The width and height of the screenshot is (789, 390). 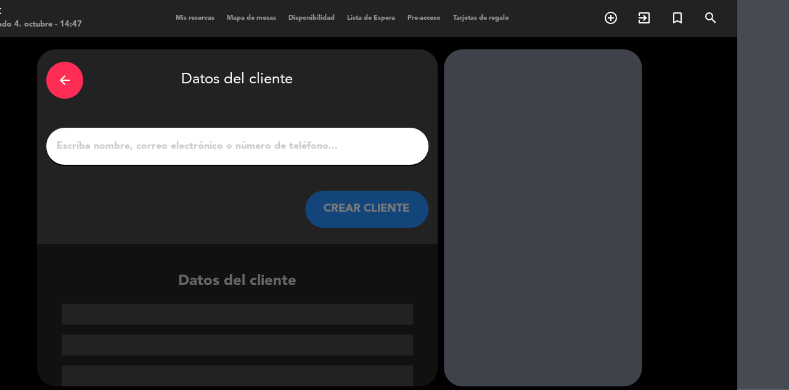 I want to click on i: search, so click(x=711, y=18).